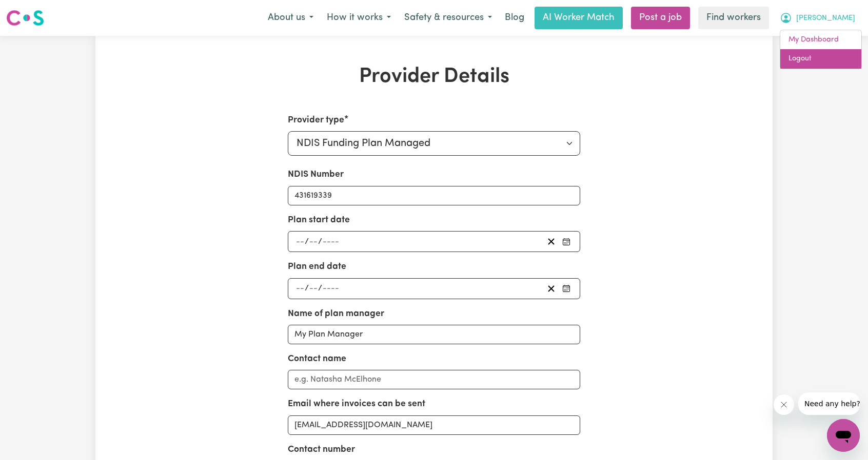 The height and width of the screenshot is (460, 868). I want to click on a: My Dashboard, so click(820, 40).